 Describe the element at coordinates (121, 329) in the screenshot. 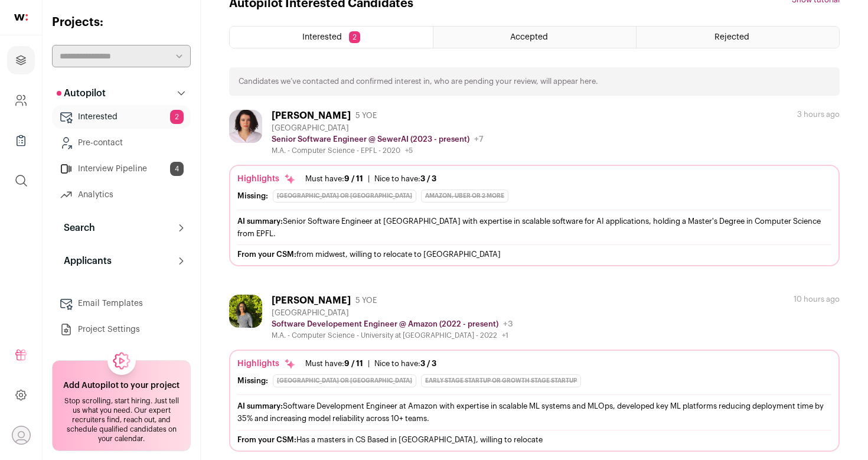

I see `a: Project Settings` at that location.